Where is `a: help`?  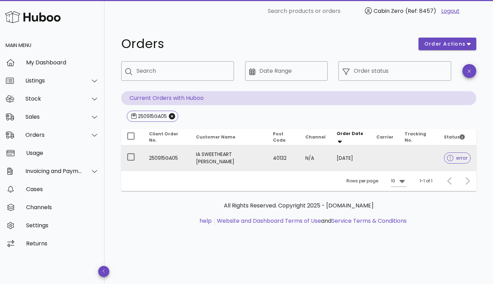 a: help is located at coordinates (205, 221).